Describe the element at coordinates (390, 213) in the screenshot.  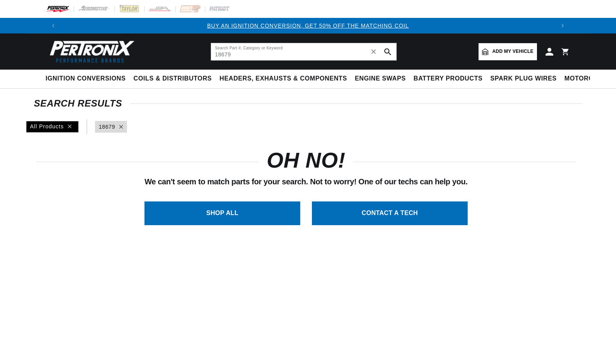
I see `a: CONTACT A TECH` at that location.